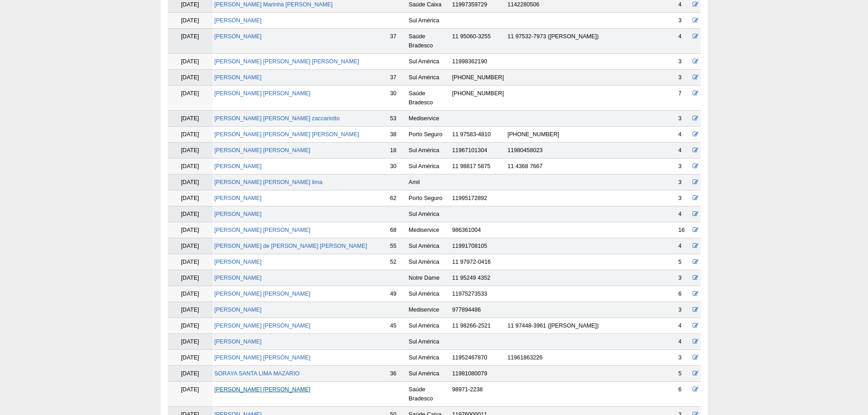  Describe the element at coordinates (478, 278) in the screenshot. I see `td: 11 95249 4352` at that location.